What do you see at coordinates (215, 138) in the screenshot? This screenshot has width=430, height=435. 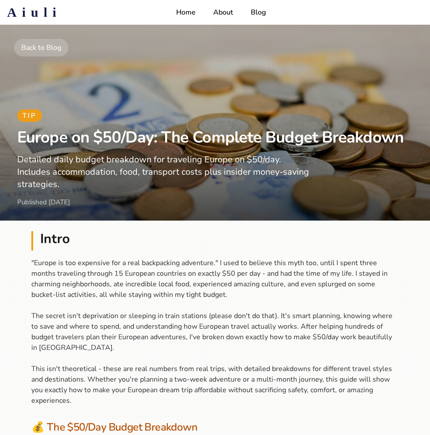 I see `h1: Europe on $50/Day: The Complete Budget Breakdown` at bounding box center [215, 138].